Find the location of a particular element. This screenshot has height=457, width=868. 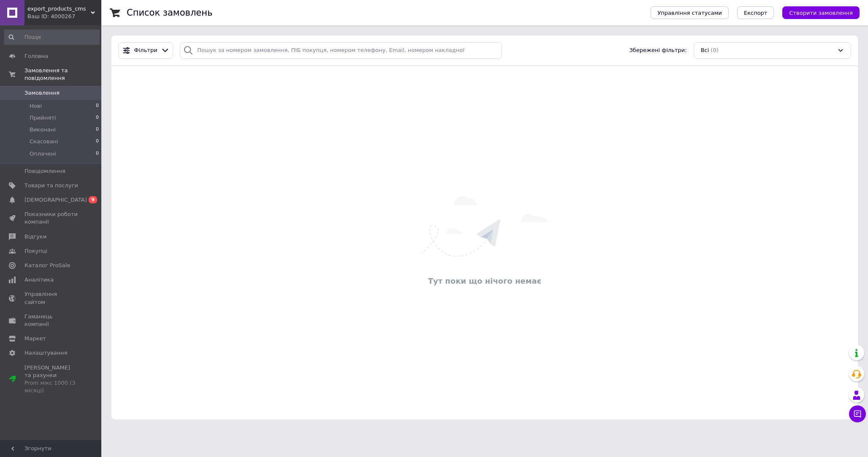

h1: Список замовлень is located at coordinates (170, 12).